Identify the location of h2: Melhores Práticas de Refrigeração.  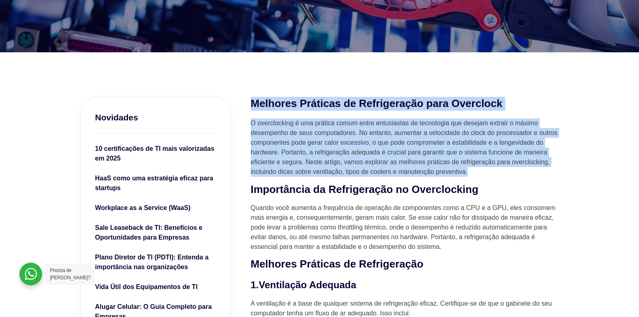
(405, 264).